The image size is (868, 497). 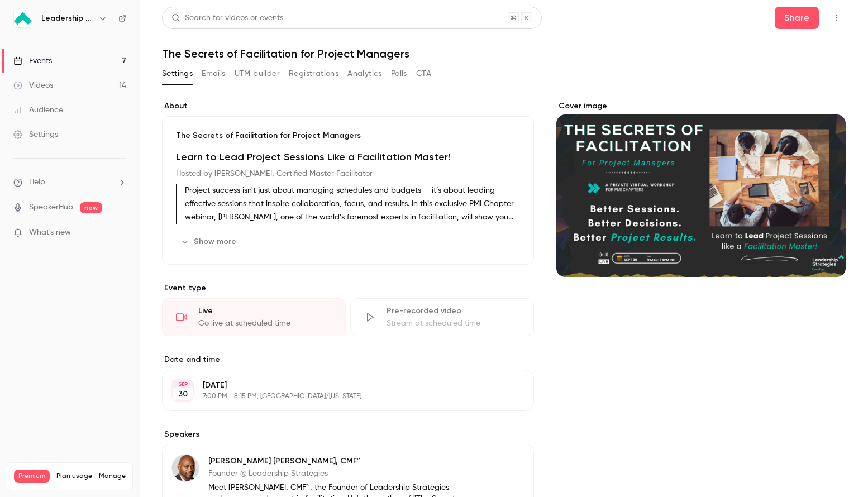 I want to click on p: 30, so click(x=182, y=394).